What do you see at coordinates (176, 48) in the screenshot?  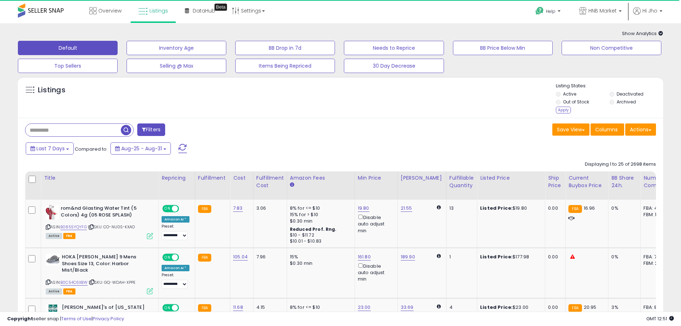 I see `button: Inventory Age` at bounding box center [176, 48].